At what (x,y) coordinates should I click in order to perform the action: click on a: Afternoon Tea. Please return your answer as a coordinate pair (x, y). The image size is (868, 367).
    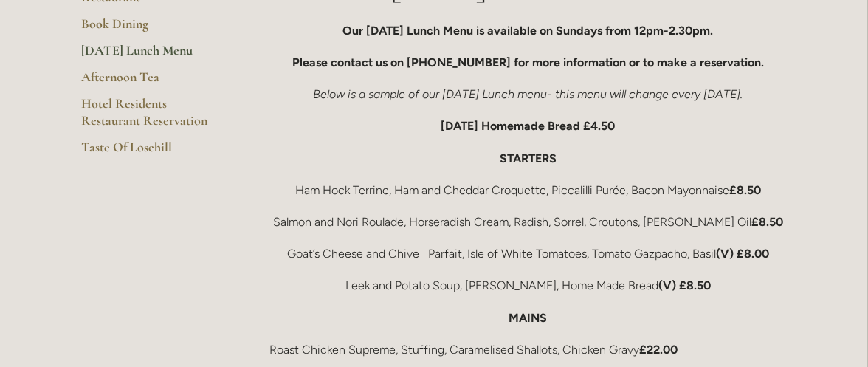
    Looking at the image, I should click on (151, 82).